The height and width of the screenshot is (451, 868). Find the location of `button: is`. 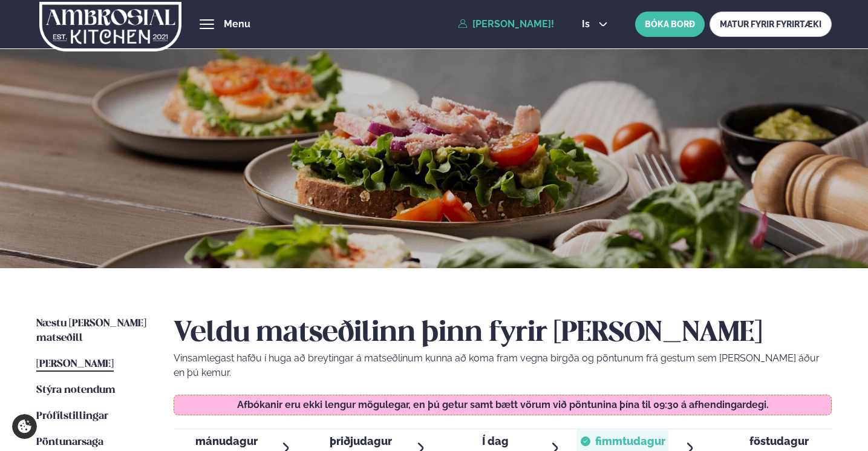

button: is is located at coordinates (594, 25).